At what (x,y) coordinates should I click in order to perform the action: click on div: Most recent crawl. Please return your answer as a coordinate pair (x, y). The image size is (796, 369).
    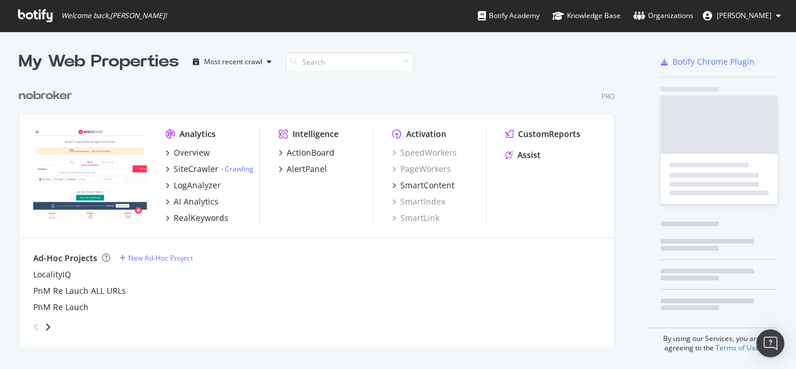
    Looking at the image, I should click on (233, 62).